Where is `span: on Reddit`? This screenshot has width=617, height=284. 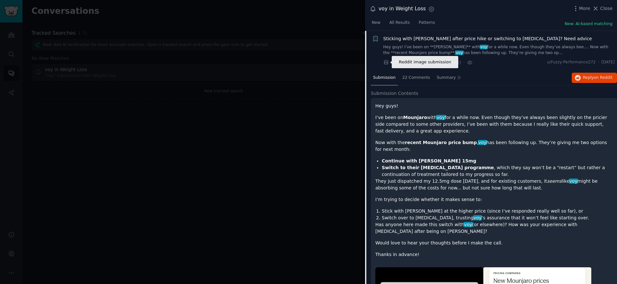 span: on Reddit is located at coordinates (603, 77).